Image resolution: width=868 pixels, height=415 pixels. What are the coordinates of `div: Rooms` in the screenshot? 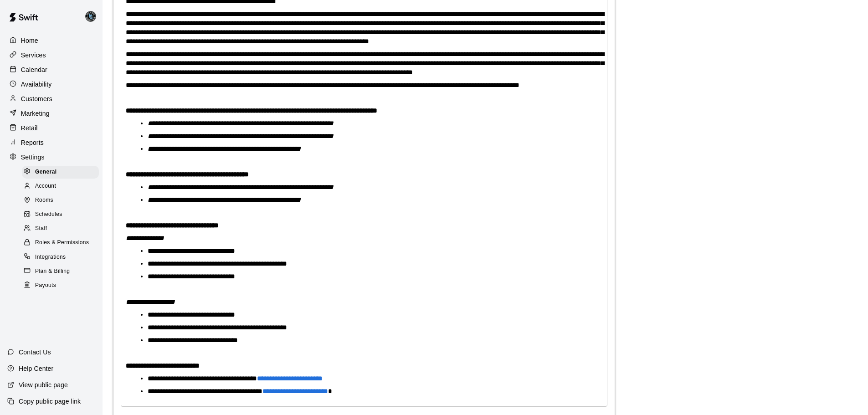 It's located at (60, 201).